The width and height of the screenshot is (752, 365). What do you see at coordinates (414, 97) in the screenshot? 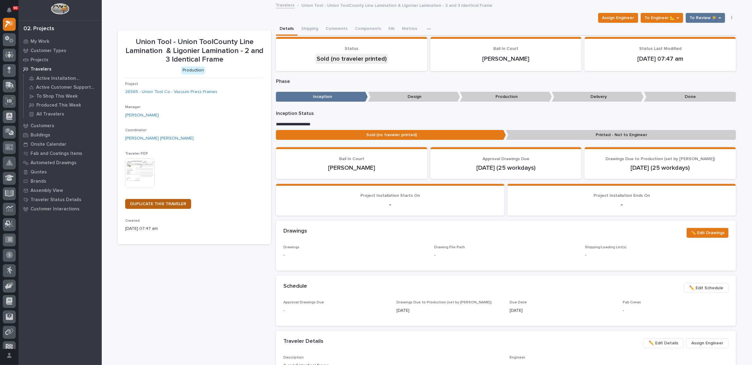
I see `p: Design` at bounding box center [414, 97].